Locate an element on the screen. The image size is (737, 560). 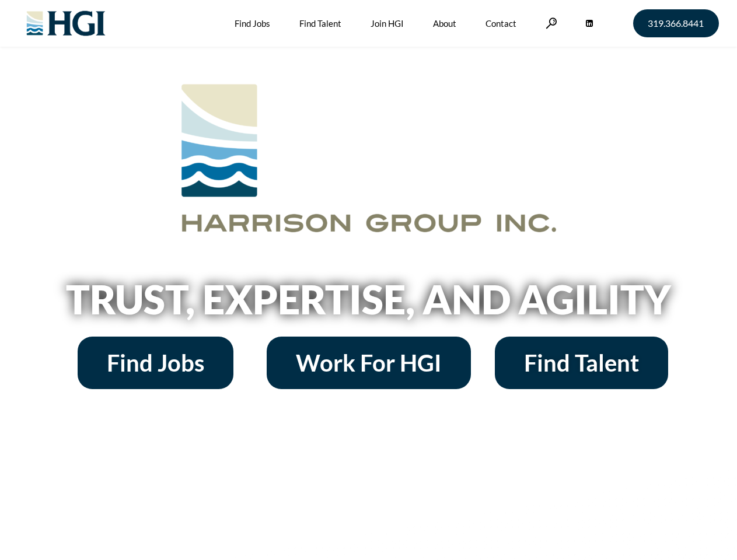
span: Find Jobs is located at coordinates (155, 363).